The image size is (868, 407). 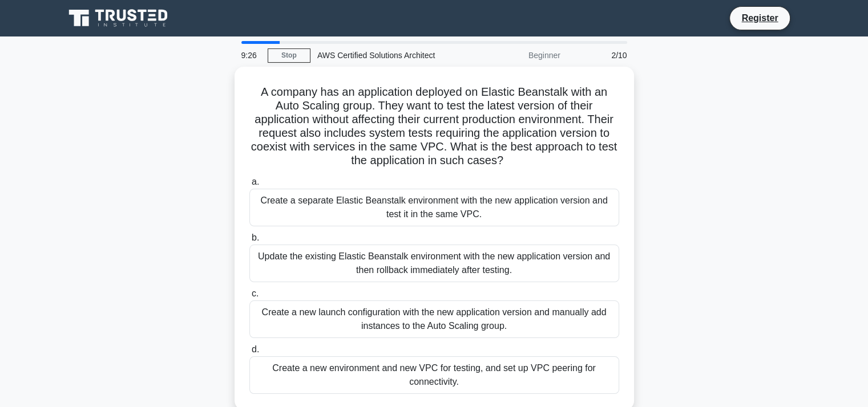 What do you see at coordinates (251, 55) in the screenshot?
I see `div: 9:26` at bounding box center [251, 55].